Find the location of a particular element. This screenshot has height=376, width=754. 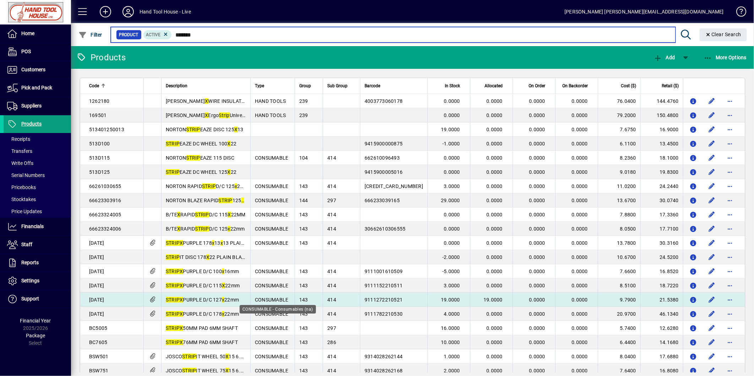

span: 1262180 is located at coordinates (99, 101).